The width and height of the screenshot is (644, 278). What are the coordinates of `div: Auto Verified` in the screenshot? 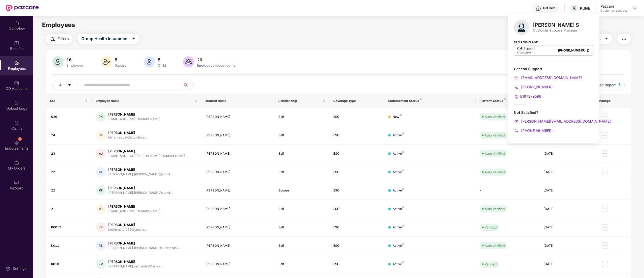 It's located at (495, 172).